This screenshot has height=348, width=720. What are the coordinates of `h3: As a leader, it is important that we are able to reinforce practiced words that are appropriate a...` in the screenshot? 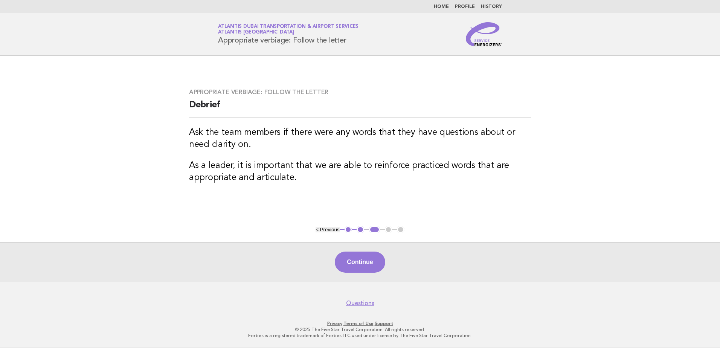 It's located at (360, 172).